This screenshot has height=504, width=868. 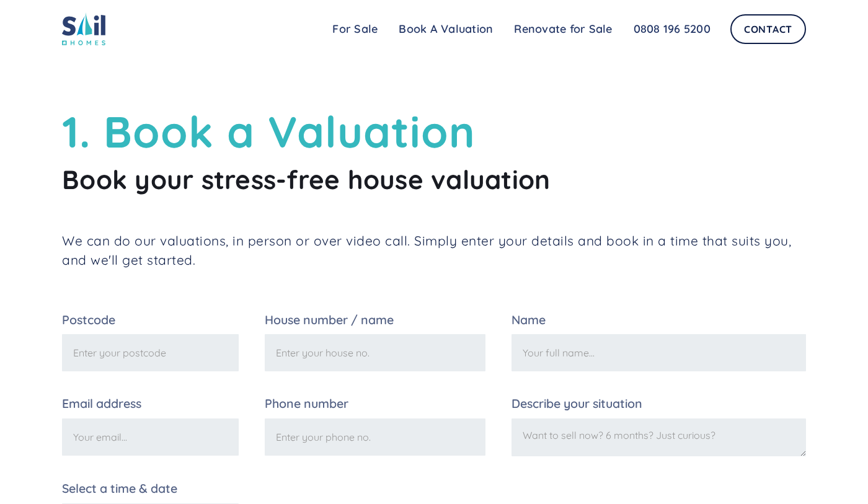 What do you see at coordinates (768, 29) in the screenshot?
I see `a: Contact` at bounding box center [768, 29].